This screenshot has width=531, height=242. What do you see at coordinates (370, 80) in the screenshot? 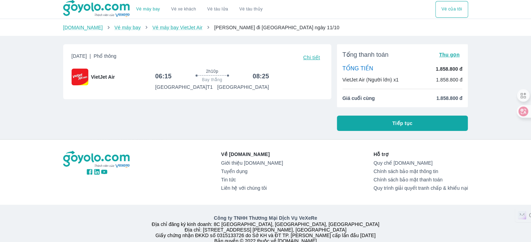
I see `p: VietJet Air (Người lớn) x1` at bounding box center [370, 80].